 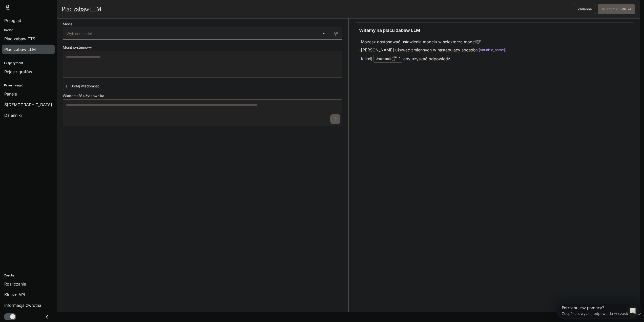 What do you see at coordinates (26, 6) in the screenshot?
I see `font: Potrzebujesz pomocy?` at bounding box center [26, 6].